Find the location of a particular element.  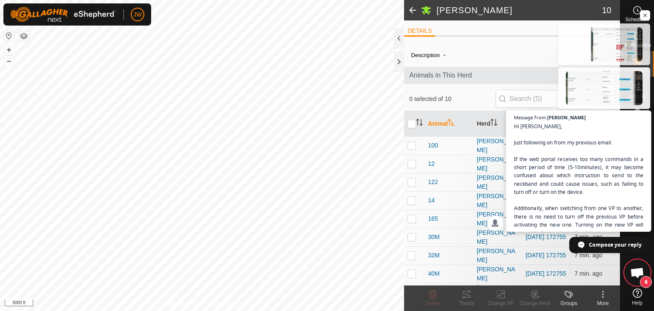

img: Gallagher Logo is located at coordinates (63, 14).